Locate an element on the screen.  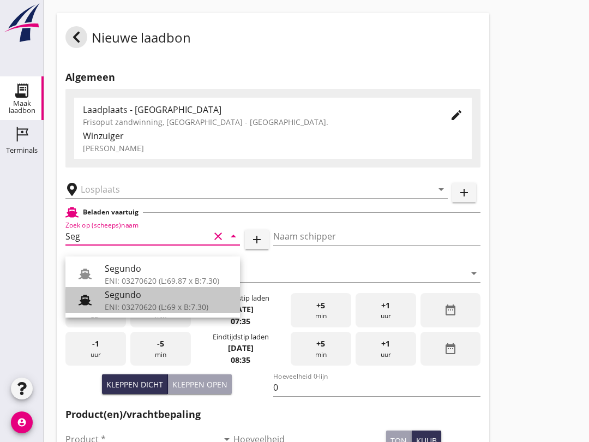
div: Terminals is located at coordinates (22, 150).